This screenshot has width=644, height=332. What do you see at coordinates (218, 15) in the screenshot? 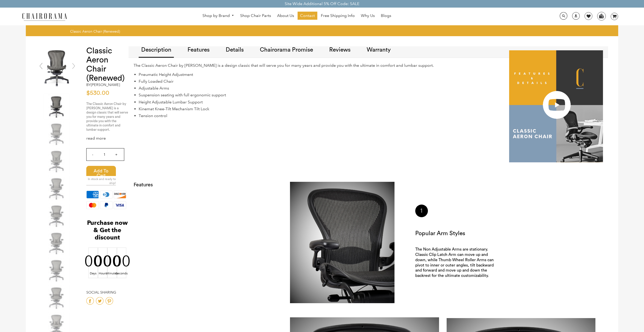
I see `a: Shop by Brand` at bounding box center [218, 15].